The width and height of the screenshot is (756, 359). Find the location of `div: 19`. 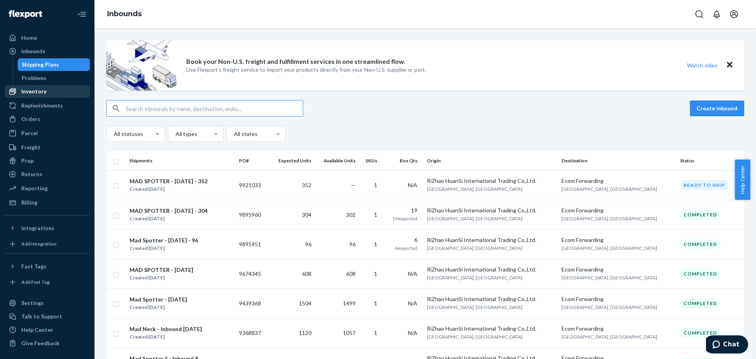

div: 19 is located at coordinates (402, 210).